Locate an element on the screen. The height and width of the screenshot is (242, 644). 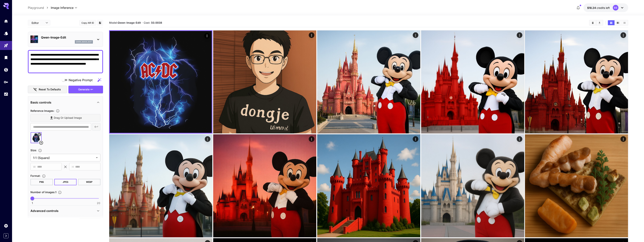
p: Advanced controls is located at coordinates (44, 211).